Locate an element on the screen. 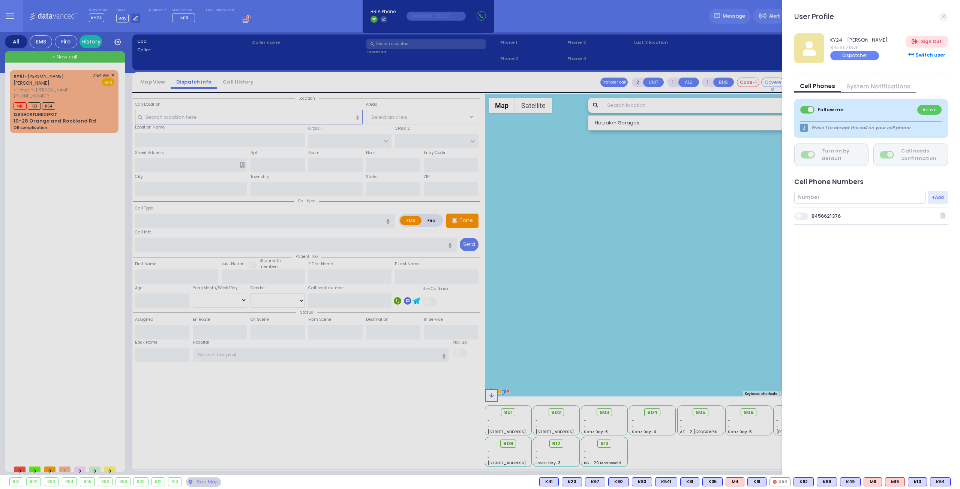  div: 906 is located at coordinates (105, 482).